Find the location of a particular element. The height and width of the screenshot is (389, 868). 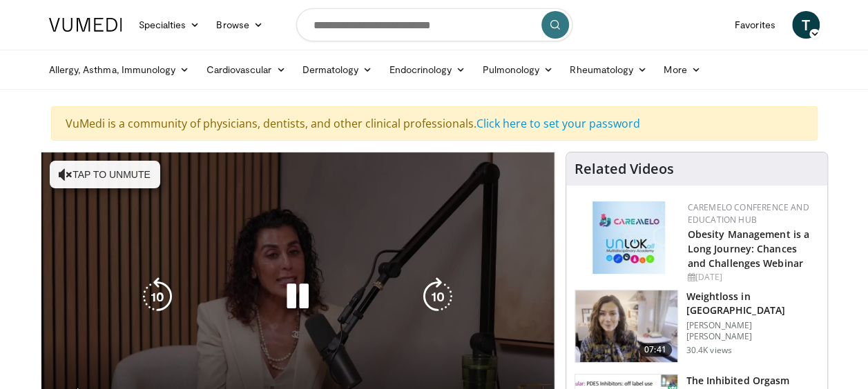

a: T is located at coordinates (806, 25).